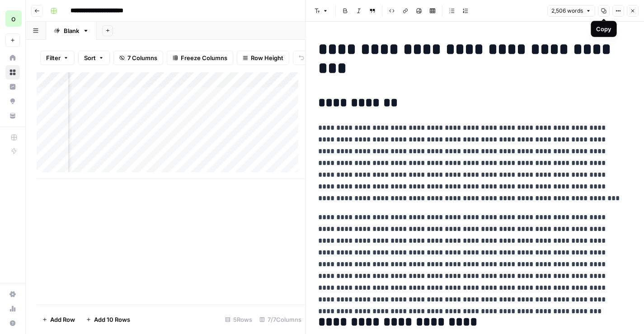  Describe the element at coordinates (572, 11) in the screenshot. I see `button: 2,506 words` at that location.